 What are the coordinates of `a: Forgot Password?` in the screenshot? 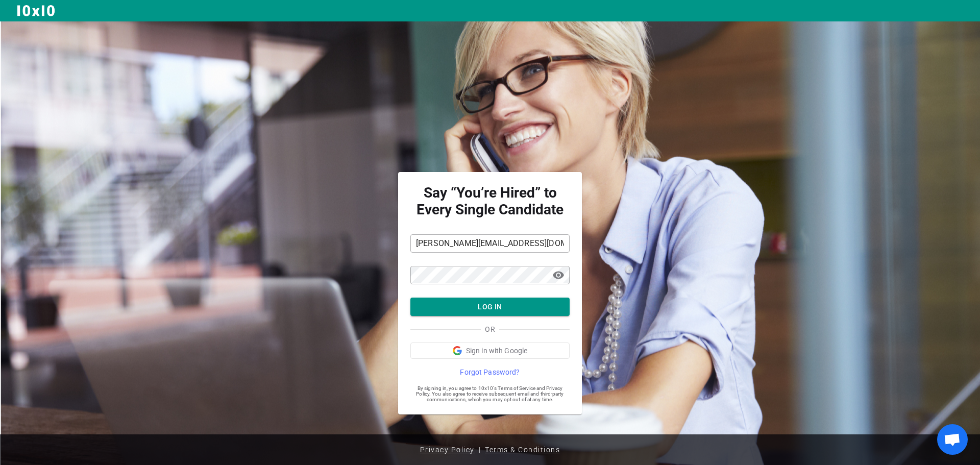 It's located at (490, 372).